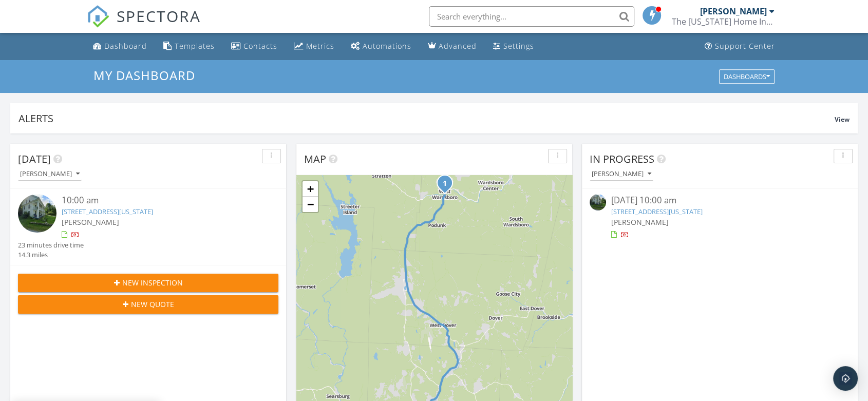 The width and height of the screenshot is (868, 401). I want to click on span: New Quote, so click(153, 304).